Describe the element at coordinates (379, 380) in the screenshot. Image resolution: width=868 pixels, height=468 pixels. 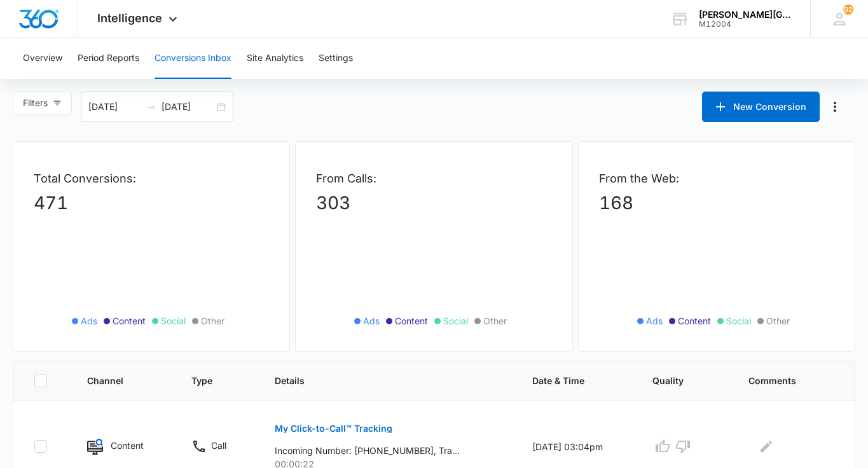
I see `span: Details` at that location.